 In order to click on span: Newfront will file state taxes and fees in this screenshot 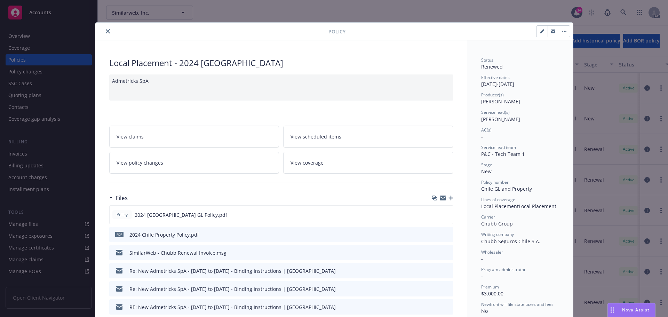, I will do `click(517, 304)`.